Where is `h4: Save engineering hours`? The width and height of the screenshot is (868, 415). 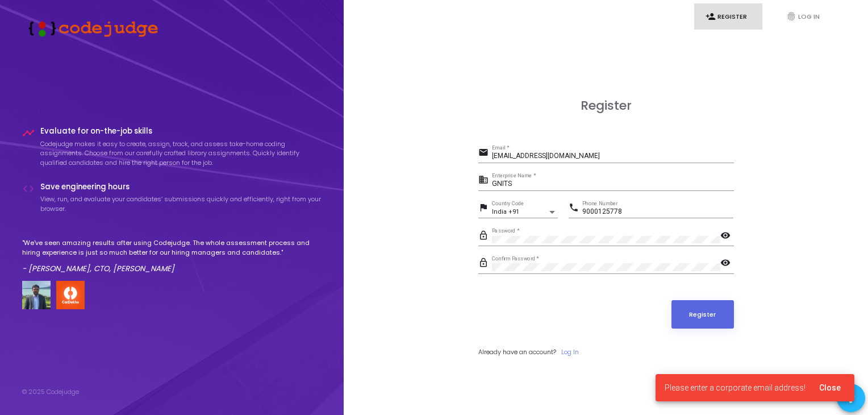
h4: Save engineering hours is located at coordinates (181, 187).